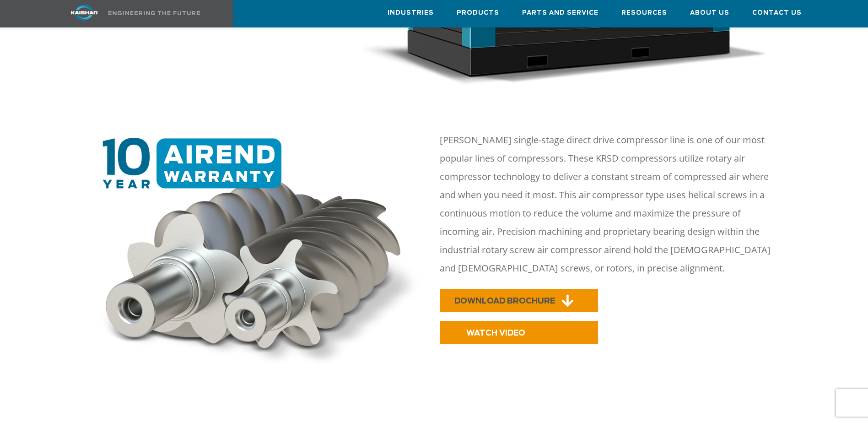 The width and height of the screenshot is (868, 423). I want to click on span: DOWNLOAD BROCHURE, so click(505, 301).